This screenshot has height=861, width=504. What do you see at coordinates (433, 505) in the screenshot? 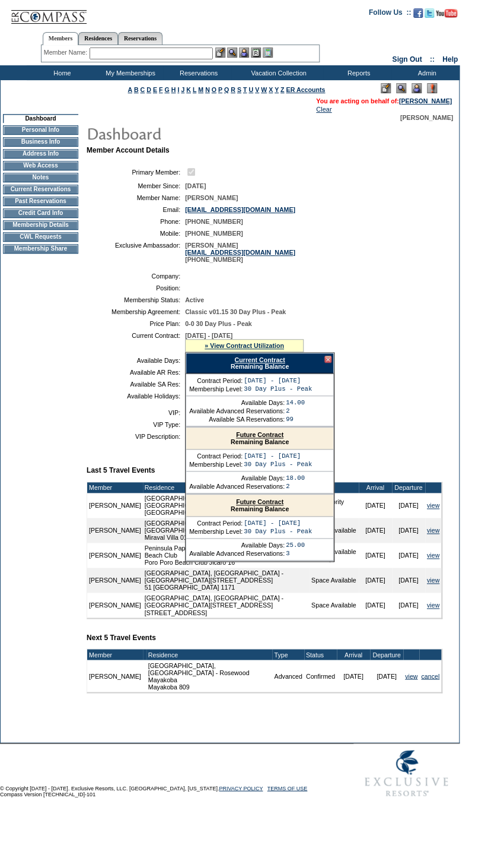
I see `a: view` at bounding box center [433, 505].